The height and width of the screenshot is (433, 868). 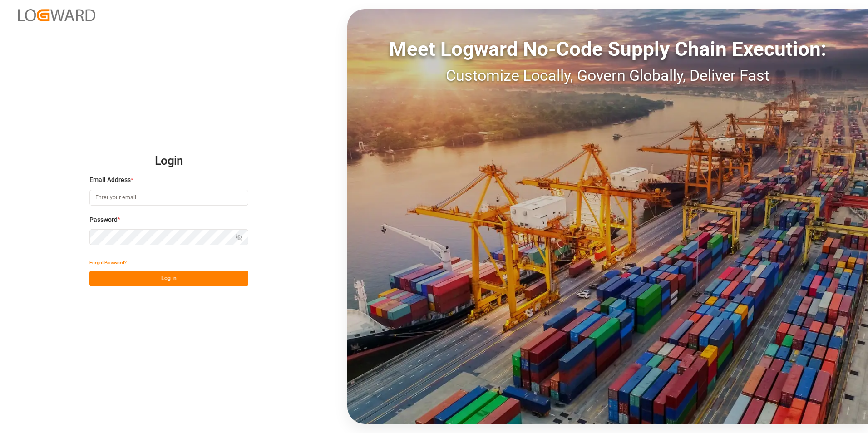 What do you see at coordinates (169, 161) in the screenshot?
I see `h2: Login` at bounding box center [169, 161].